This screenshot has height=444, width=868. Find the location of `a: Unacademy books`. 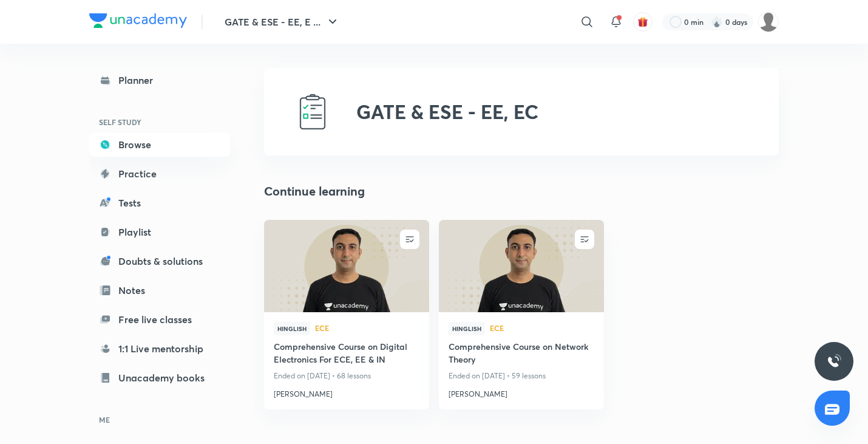

a: Unacademy books is located at coordinates (159, 378).